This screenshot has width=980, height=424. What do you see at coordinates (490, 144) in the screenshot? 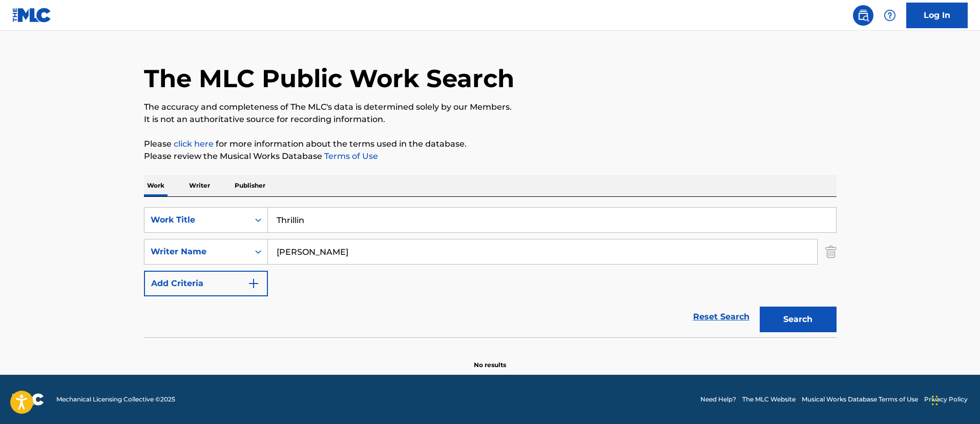
I see `p: Please for more information about the terms used in the database.` at bounding box center [490, 144].